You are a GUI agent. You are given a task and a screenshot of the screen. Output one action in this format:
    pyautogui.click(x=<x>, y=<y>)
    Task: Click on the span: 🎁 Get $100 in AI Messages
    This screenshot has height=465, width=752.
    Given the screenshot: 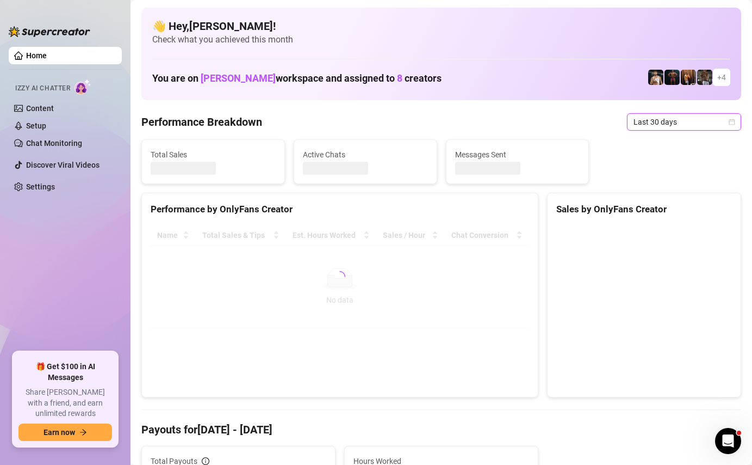 What is the action you would take?
    pyautogui.click(x=65, y=372)
    